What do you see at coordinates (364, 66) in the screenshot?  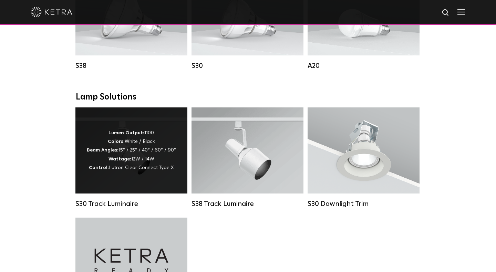 I see `div: A20` at bounding box center [364, 66].